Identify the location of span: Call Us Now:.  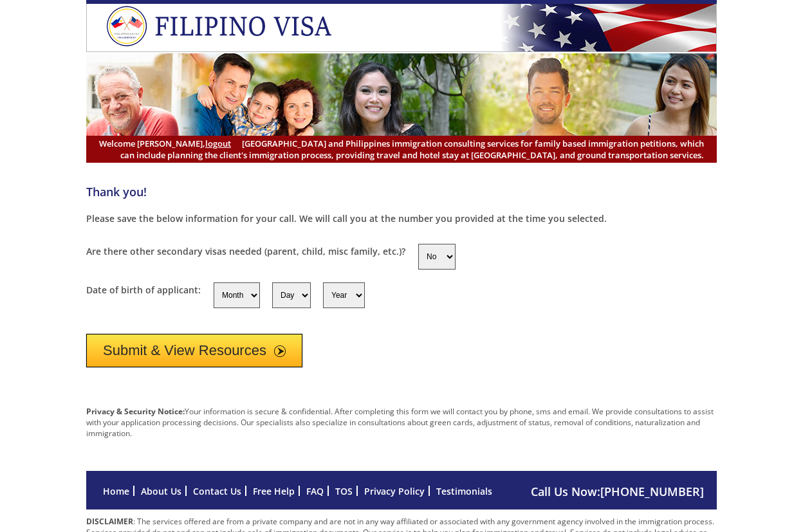
(617, 492).